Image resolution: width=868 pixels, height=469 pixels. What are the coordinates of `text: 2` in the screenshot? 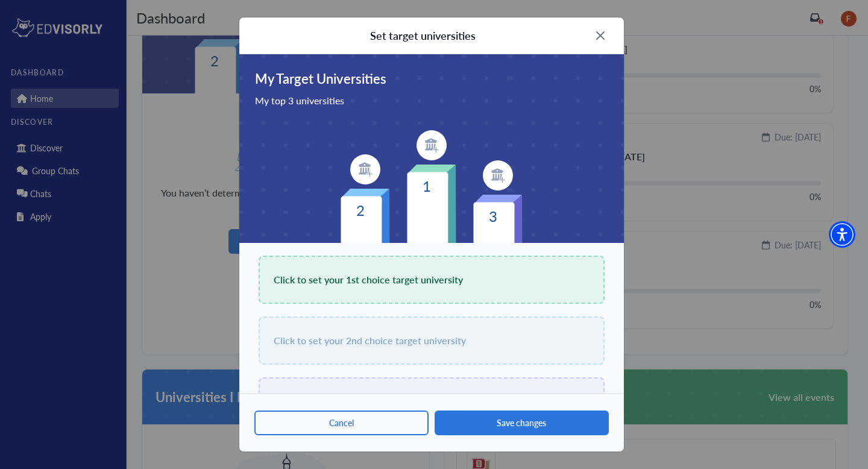 It's located at (361, 210).